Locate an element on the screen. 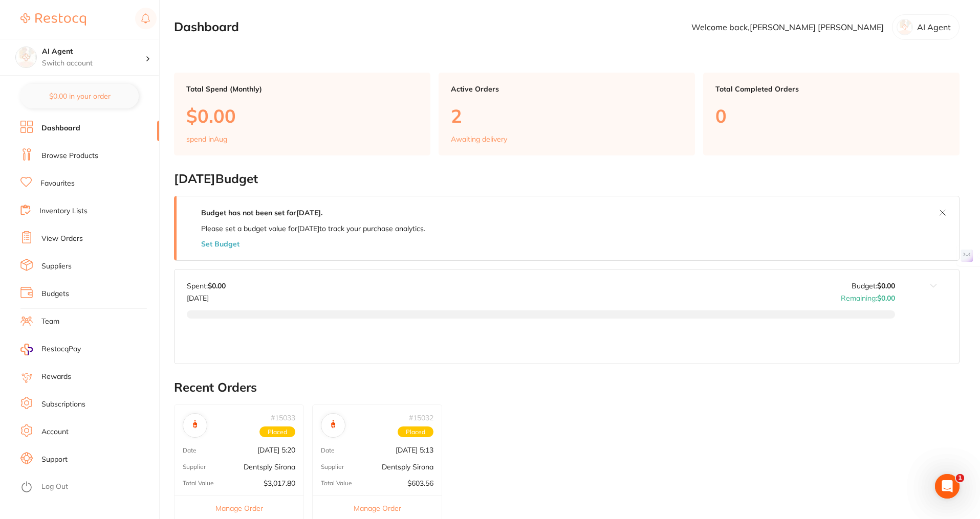  p: $3,017.80 is located at coordinates (279, 483).